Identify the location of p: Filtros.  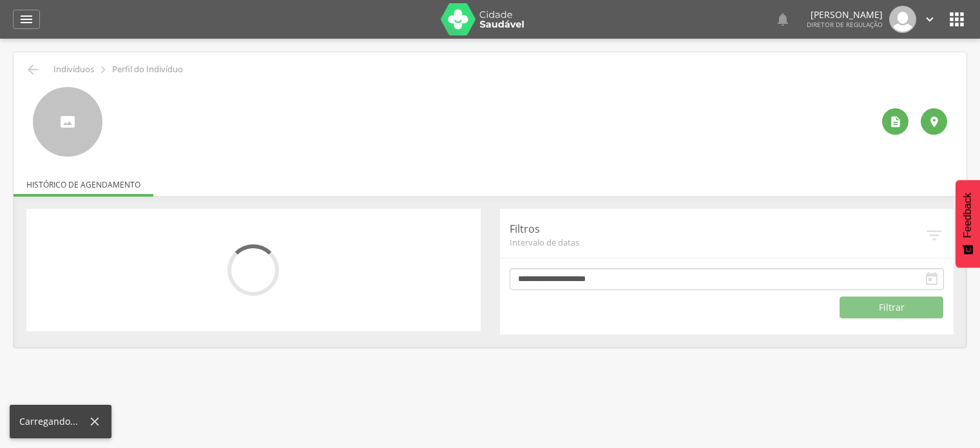
(718, 229).